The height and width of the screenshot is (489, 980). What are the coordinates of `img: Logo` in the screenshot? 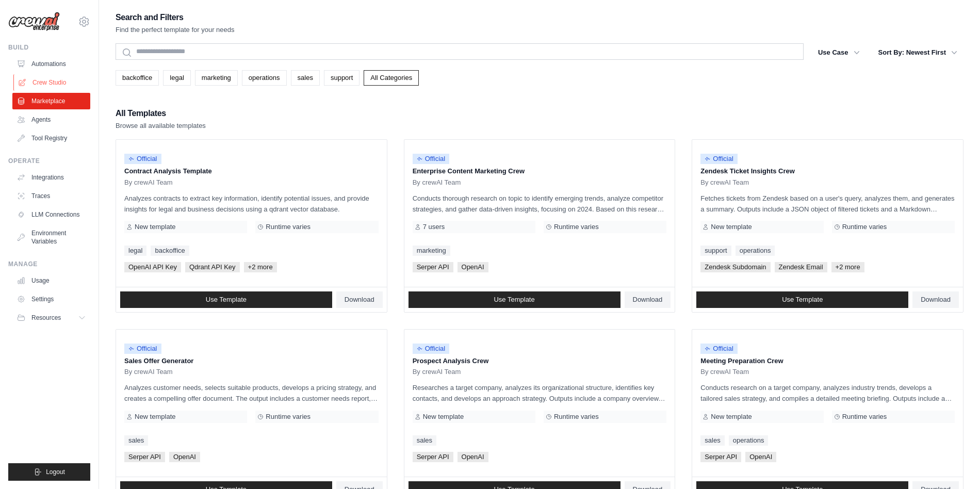 It's located at (34, 22).